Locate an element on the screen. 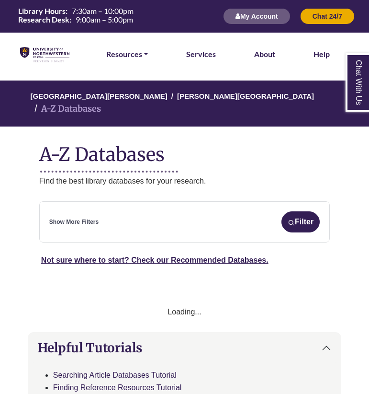 This screenshot has height=394, width=369. a: Show More Filters is located at coordinates (74, 222).